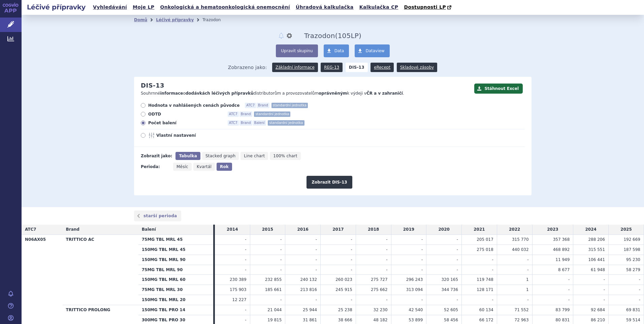  I want to click on strong: dodávkách léčivých přípravků, so click(219, 93).